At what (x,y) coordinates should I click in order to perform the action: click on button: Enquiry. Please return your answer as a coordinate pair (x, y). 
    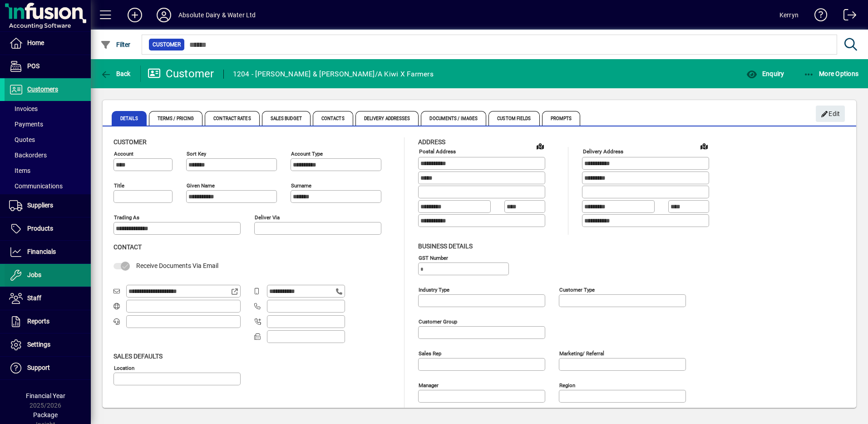
    Looking at the image, I should click on (765, 74).